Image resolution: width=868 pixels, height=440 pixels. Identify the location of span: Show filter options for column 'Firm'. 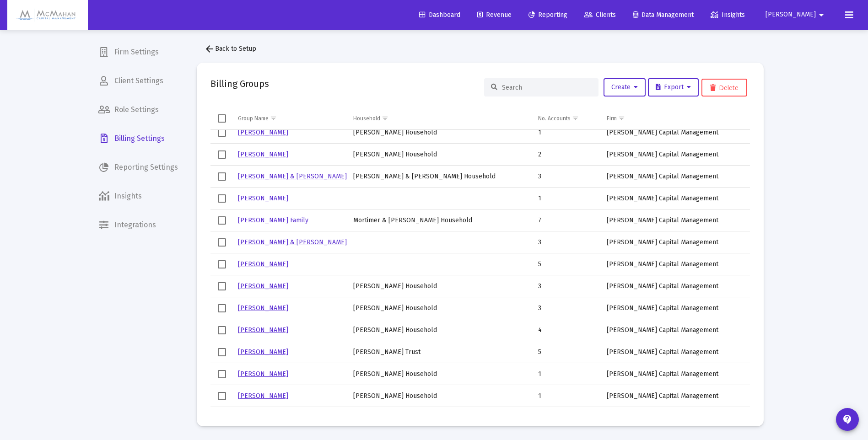
(622, 118).